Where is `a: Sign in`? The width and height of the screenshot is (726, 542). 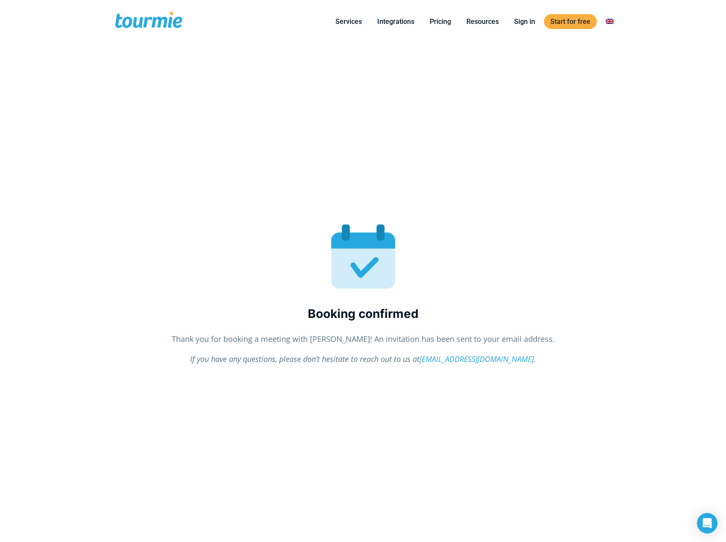
a: Sign in is located at coordinates (525, 21).